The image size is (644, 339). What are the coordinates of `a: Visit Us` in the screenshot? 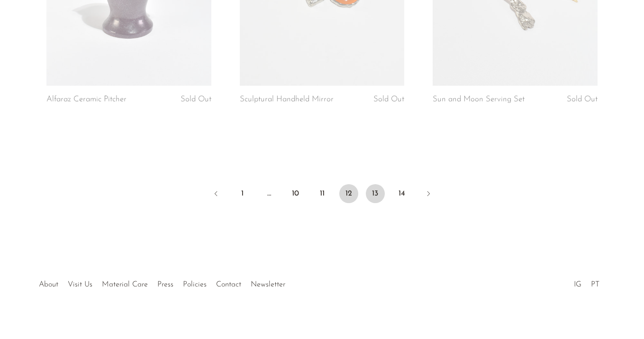 It's located at (80, 285).